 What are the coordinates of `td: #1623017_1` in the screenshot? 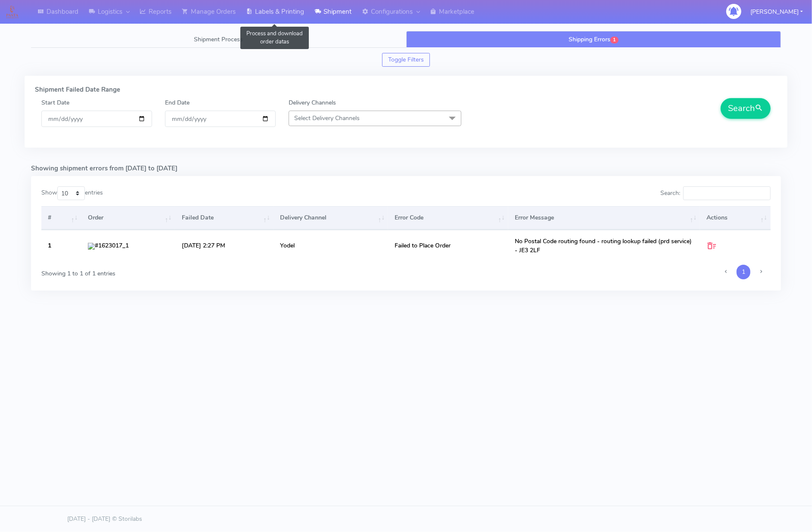 It's located at (128, 245).